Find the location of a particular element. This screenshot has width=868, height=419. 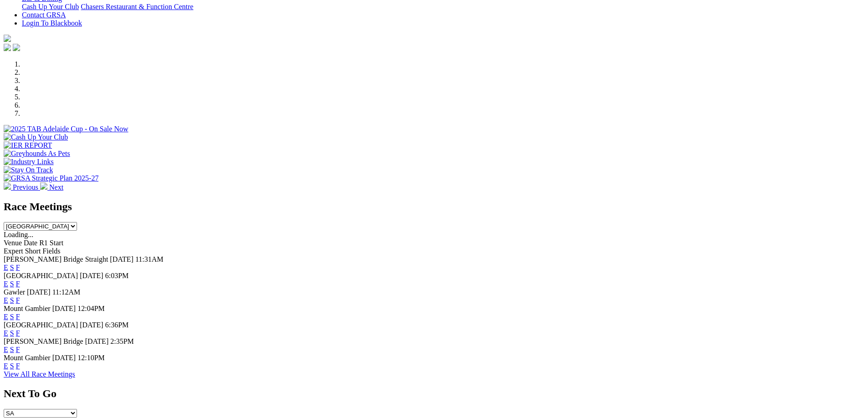

span: Short is located at coordinates (33, 251).